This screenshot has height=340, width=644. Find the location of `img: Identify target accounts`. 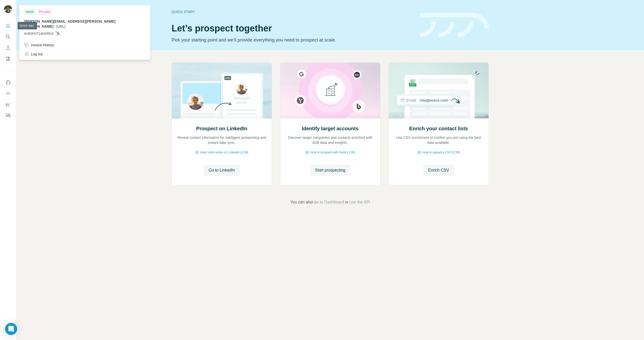

img: Identify target accounts is located at coordinates (330, 91).